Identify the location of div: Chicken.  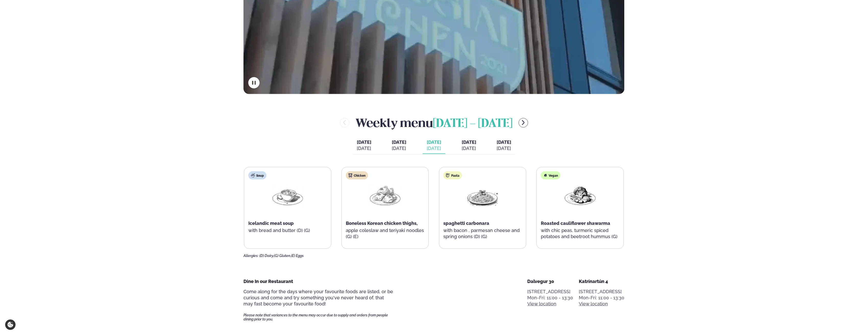
(357, 176).